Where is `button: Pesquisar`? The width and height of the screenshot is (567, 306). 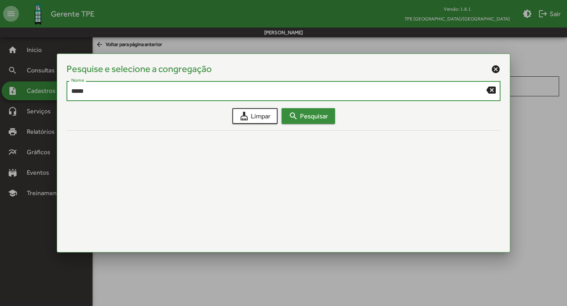 button: Pesquisar is located at coordinates (308, 116).